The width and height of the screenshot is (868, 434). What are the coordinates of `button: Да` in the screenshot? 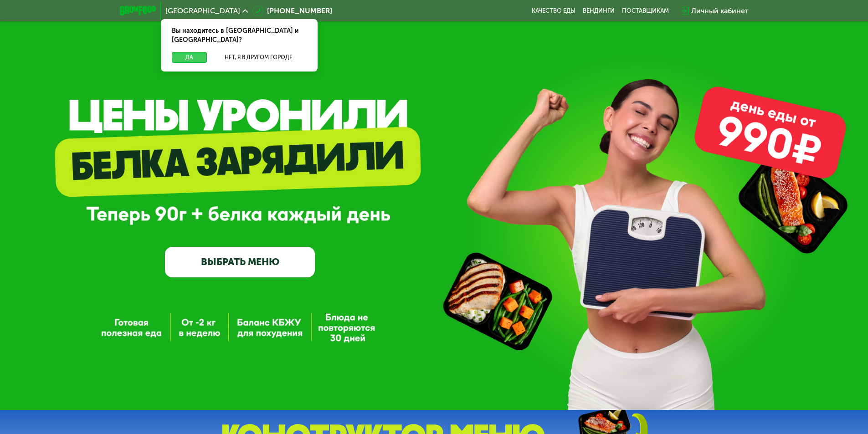 It's located at (189, 57).